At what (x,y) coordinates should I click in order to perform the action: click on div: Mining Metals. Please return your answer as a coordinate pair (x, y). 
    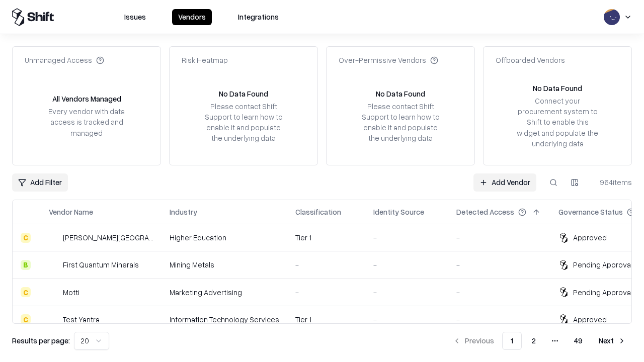
    Looking at the image, I should click on (224, 265).